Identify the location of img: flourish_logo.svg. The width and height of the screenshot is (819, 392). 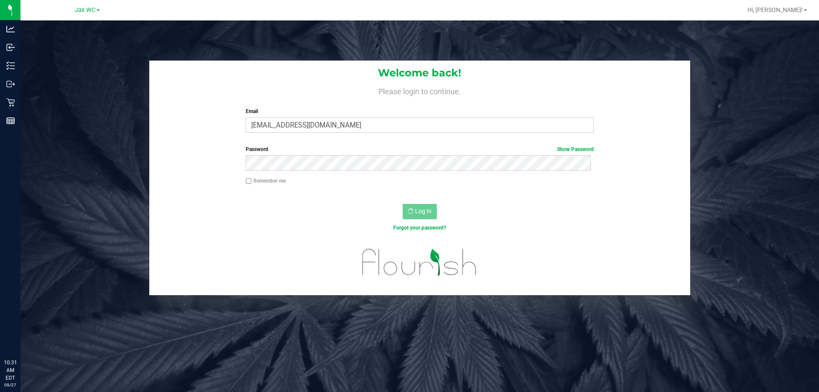
(419, 262).